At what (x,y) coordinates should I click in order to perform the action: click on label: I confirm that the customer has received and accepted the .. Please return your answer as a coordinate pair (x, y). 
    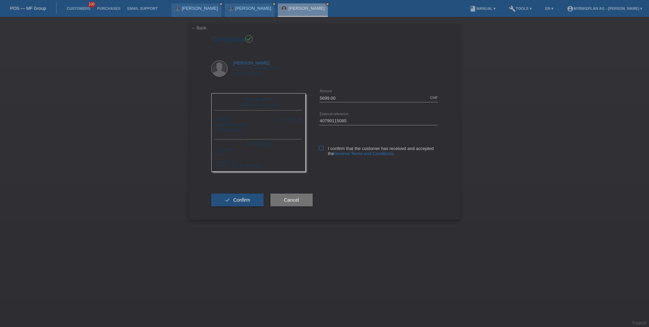
    Looking at the image, I should click on (378, 151).